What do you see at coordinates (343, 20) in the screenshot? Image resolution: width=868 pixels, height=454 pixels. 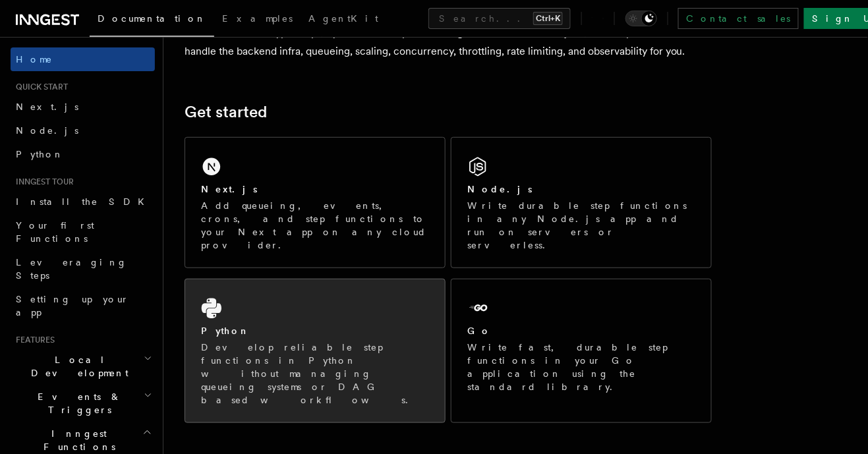 I see `a: AgentKit` at bounding box center [343, 20].